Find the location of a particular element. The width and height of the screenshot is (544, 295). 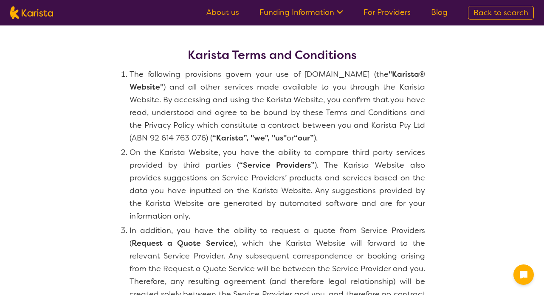

a: Funding Information is located at coordinates (301, 12).